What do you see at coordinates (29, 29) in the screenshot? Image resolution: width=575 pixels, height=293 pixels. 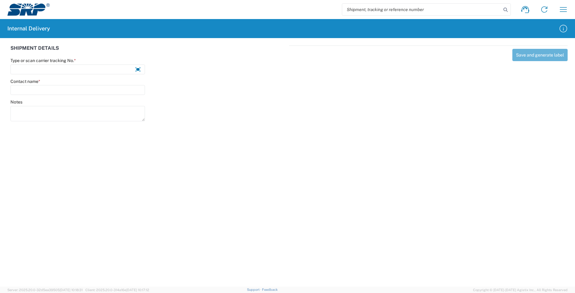 I see `h2: Internal Delivery` at bounding box center [29, 29].